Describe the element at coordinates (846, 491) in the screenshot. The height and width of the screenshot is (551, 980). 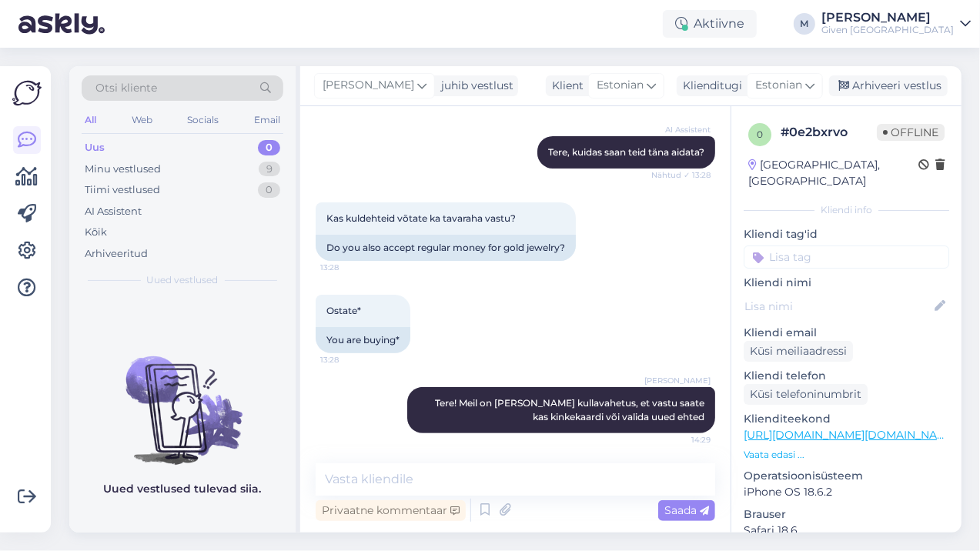
I see `p: iPhone OS 18.6.2` at that location.